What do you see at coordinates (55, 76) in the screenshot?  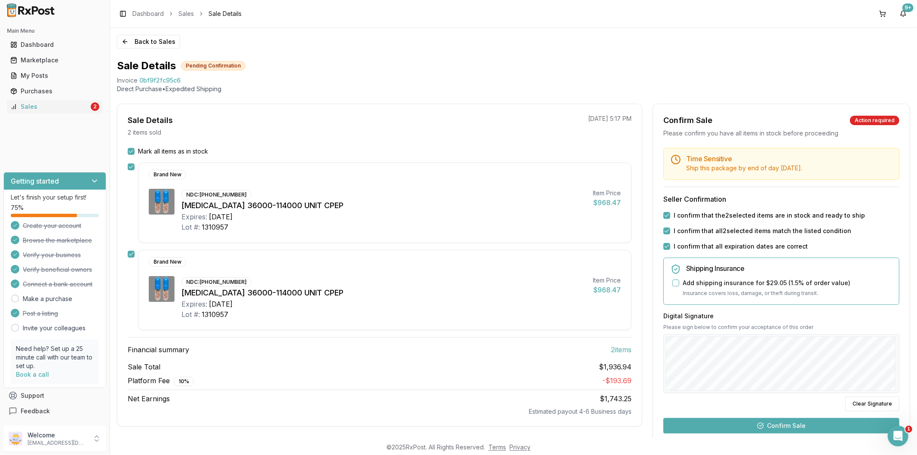 I see `button: My Posts` at bounding box center [55, 76].